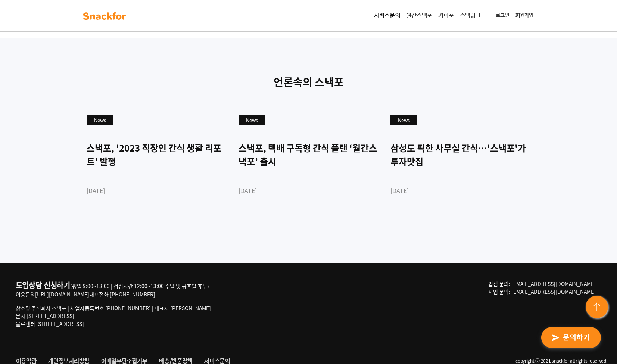 This screenshot has height=364, width=617. What do you see at coordinates (419, 16) in the screenshot?
I see `a: 월간스낵포` at bounding box center [419, 16].